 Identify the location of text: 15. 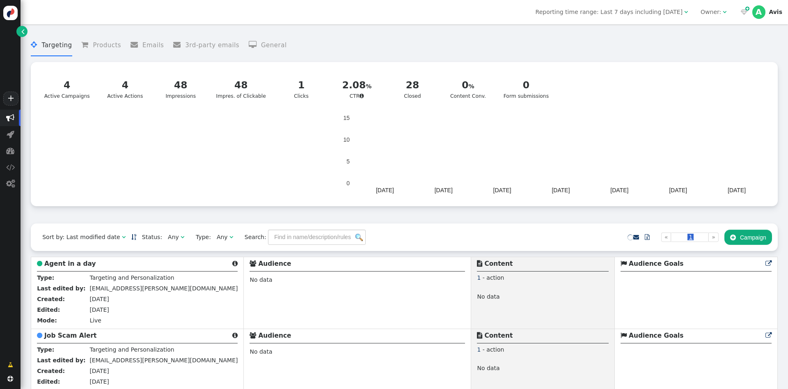
(346, 118).